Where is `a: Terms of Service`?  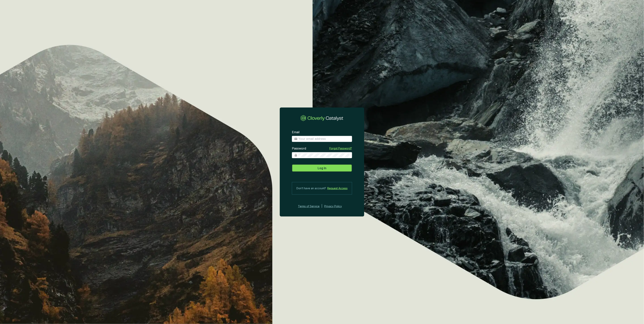 a: Terms of Service is located at coordinates (308, 206).